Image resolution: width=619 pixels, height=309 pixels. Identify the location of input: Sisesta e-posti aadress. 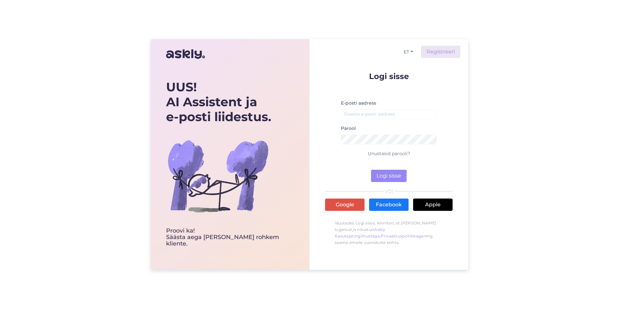
(389, 114).